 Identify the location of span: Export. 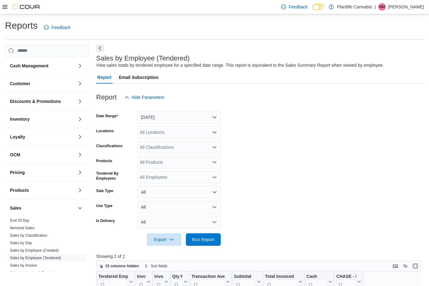
(164, 239).